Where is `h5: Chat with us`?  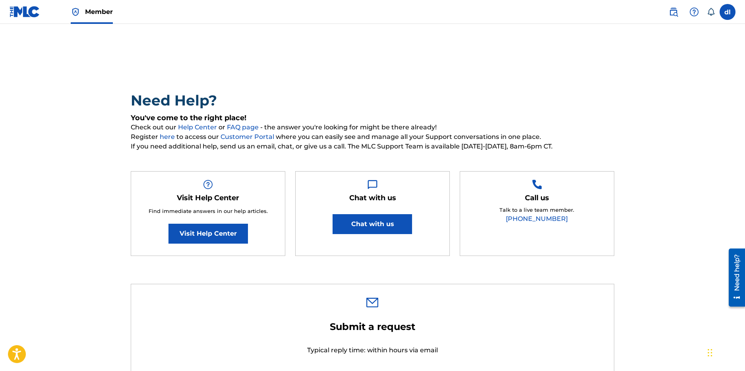
h5: Chat with us is located at coordinates (373, 198).